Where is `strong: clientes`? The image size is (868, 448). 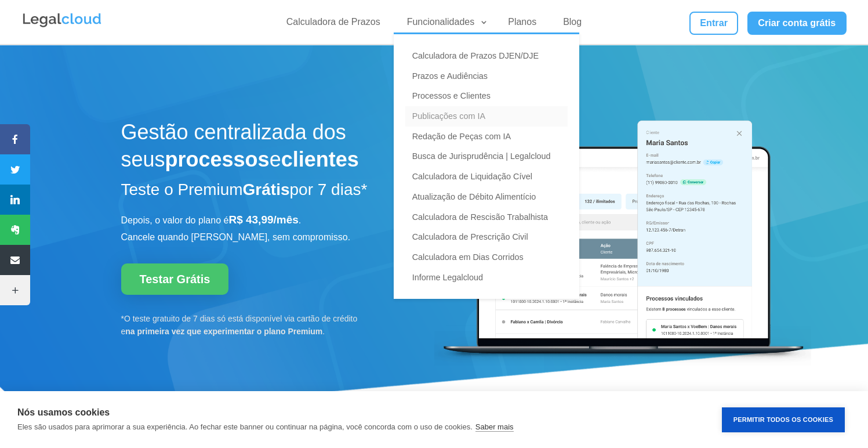
strong: clientes is located at coordinates (320, 159).